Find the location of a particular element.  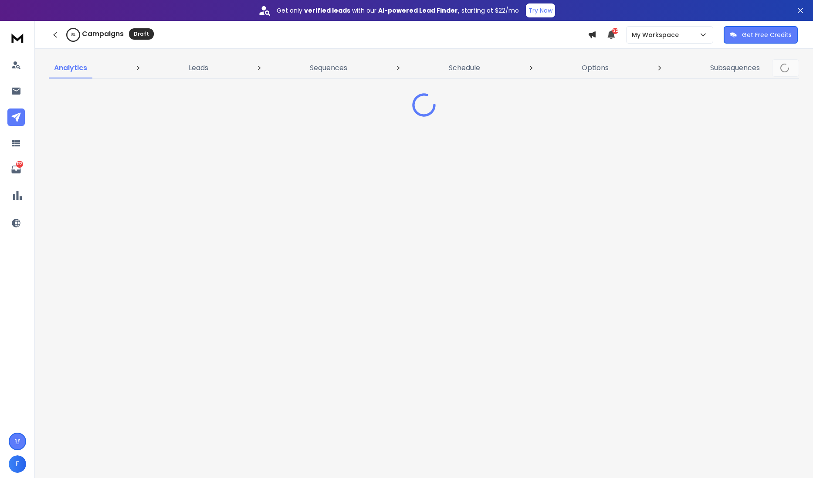

button: Try Now is located at coordinates (540, 10).